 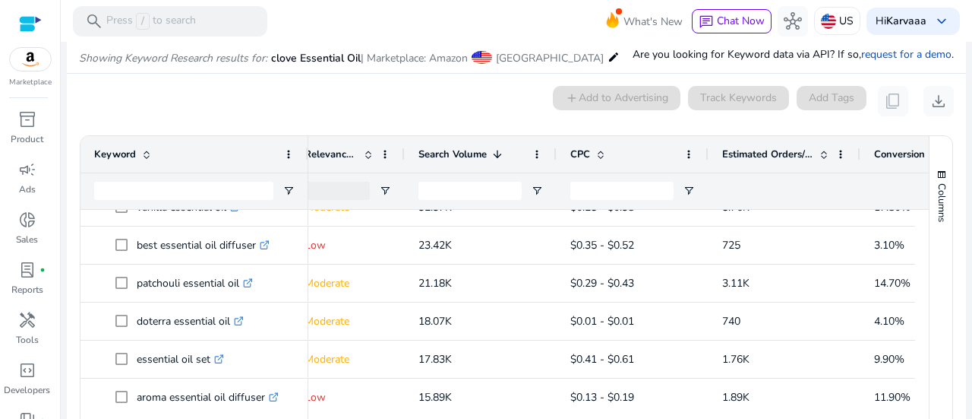 I want to click on span: 18.07K, so click(x=435, y=321).